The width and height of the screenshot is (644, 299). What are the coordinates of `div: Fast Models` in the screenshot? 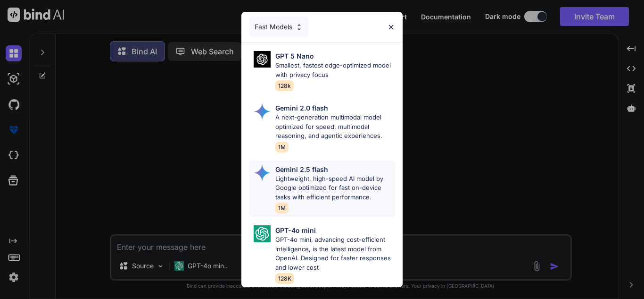 It's located at (278, 27).